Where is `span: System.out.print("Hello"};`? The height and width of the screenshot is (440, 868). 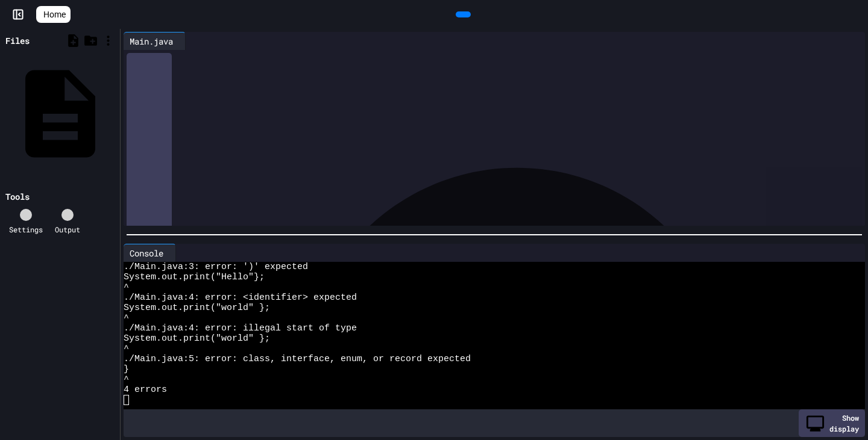
span: System.out.print("Hello"}; is located at coordinates (194, 277).